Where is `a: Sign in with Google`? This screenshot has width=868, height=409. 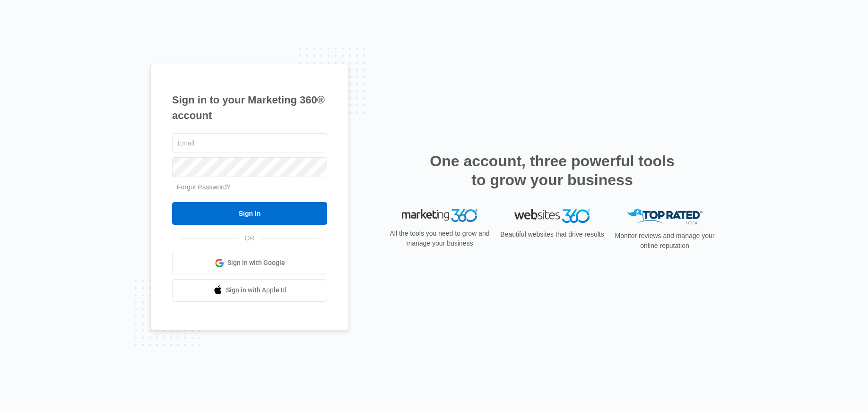 a: Sign in with Google is located at coordinates (250, 263).